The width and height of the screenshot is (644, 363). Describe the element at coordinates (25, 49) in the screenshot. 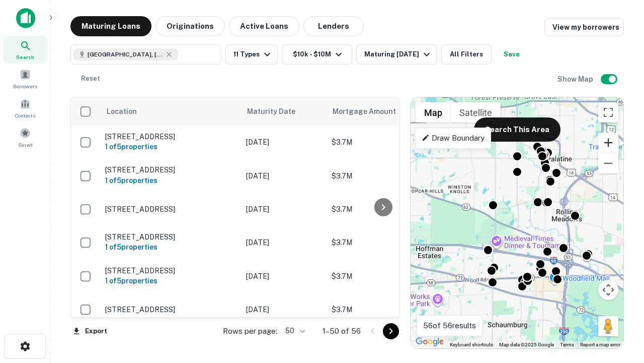

I see `div: Search` at that location.